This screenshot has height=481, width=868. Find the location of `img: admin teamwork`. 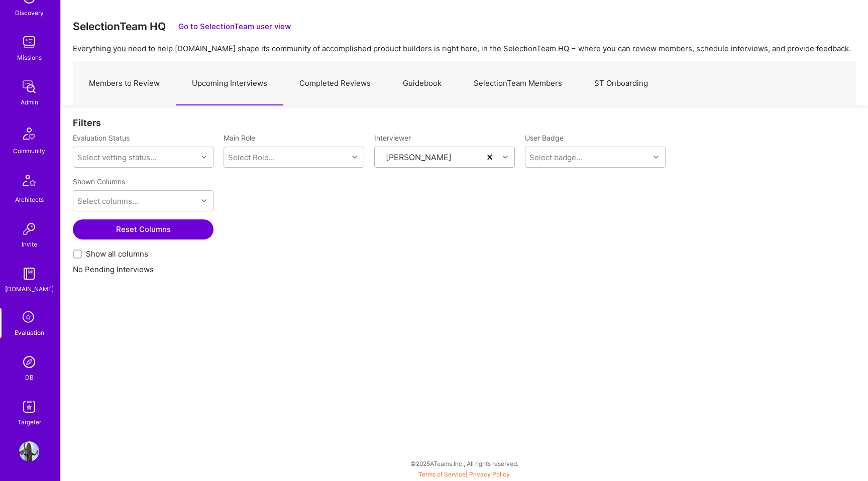

img: admin teamwork is located at coordinates (29, 87).